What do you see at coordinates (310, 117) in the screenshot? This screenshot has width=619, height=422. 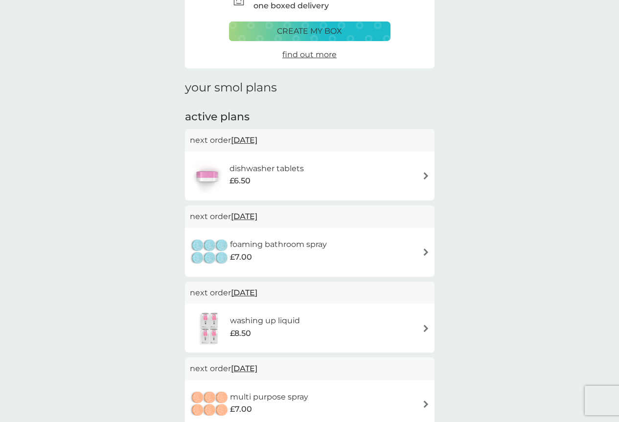 I see `h2: active plans` at bounding box center [310, 117].